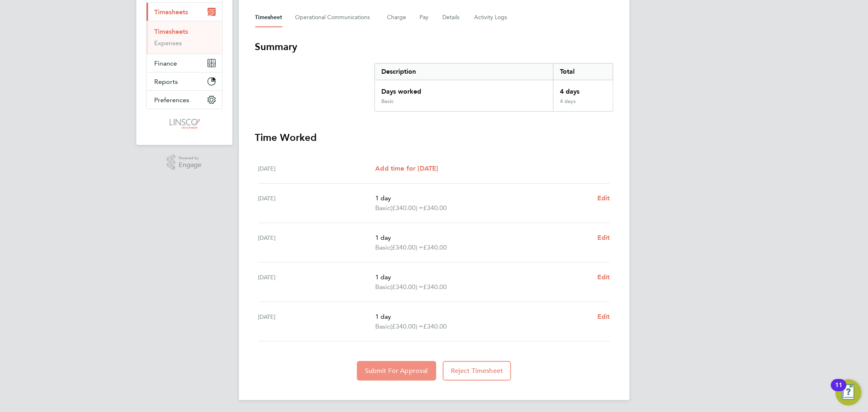  Describe the element at coordinates (190, 158) in the screenshot. I see `span: Powered by` at that location.